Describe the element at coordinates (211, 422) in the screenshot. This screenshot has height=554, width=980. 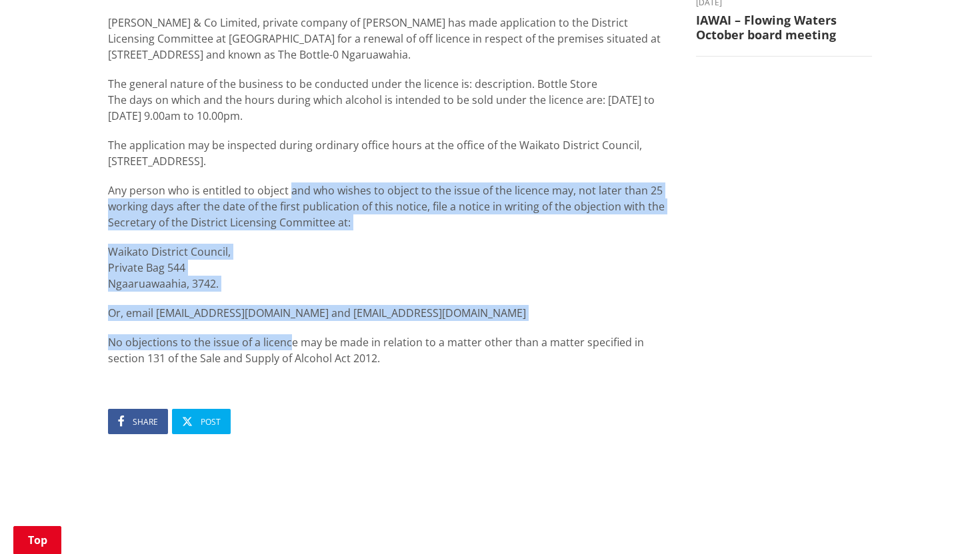
I see `span: Post` at that location.